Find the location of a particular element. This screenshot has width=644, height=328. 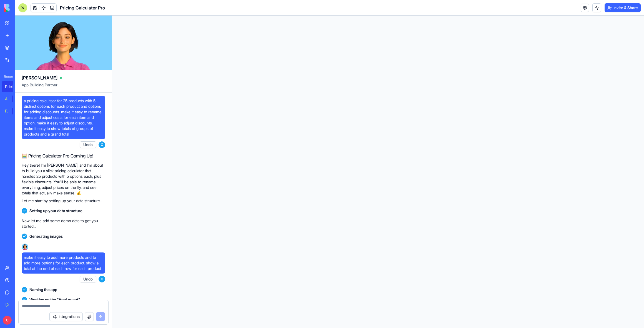

span: App Building Partner is located at coordinates (63, 87).